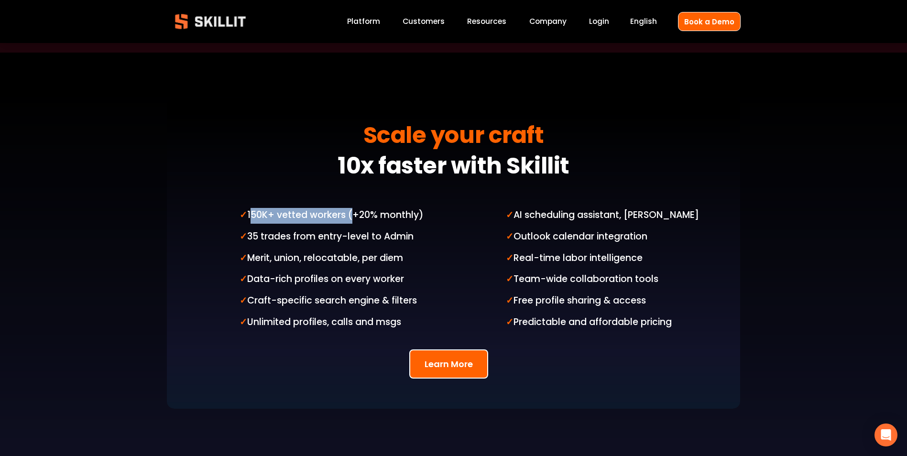 The height and width of the screenshot is (456, 907). What do you see at coordinates (709, 21) in the screenshot?
I see `a: Book a Demo` at bounding box center [709, 21].